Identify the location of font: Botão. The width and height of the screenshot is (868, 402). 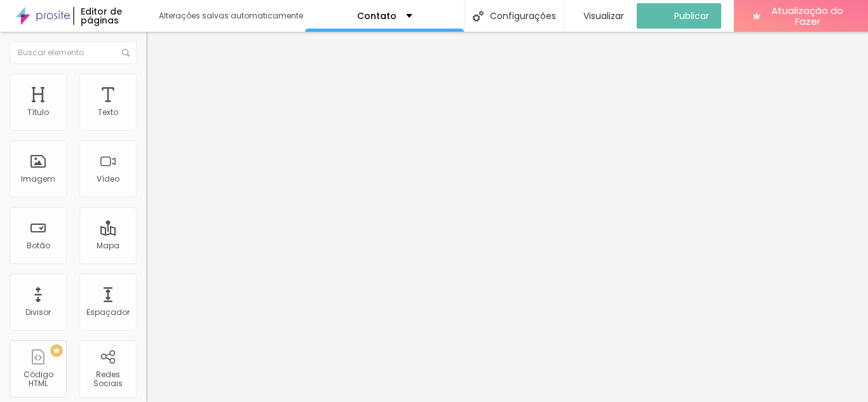
(38, 245).